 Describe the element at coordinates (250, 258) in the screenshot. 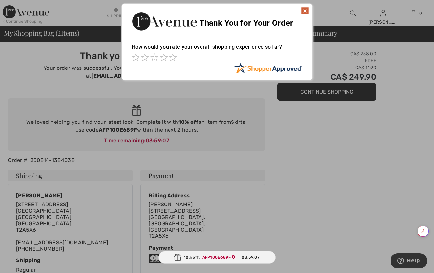

I see `span: 03:59:07` at that location.